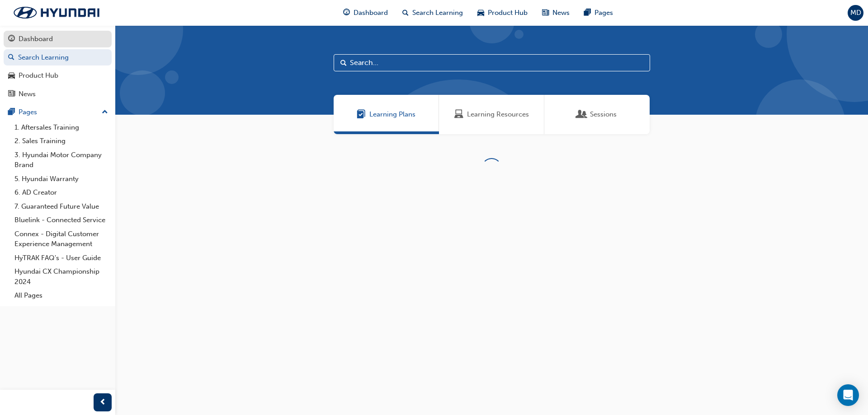 This screenshot has height=415, width=868. What do you see at coordinates (433, 13) in the screenshot?
I see `a: search-iconSearch Learning` at bounding box center [433, 13].